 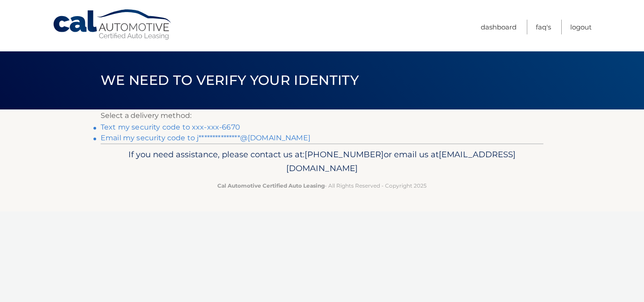 What do you see at coordinates (271, 186) in the screenshot?
I see `strong: Cal Automotive Certified Auto Leasing` at bounding box center [271, 186].